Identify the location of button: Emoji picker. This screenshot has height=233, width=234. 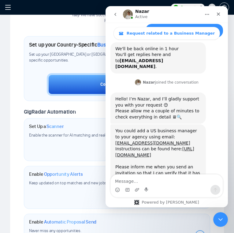
(12, 184).